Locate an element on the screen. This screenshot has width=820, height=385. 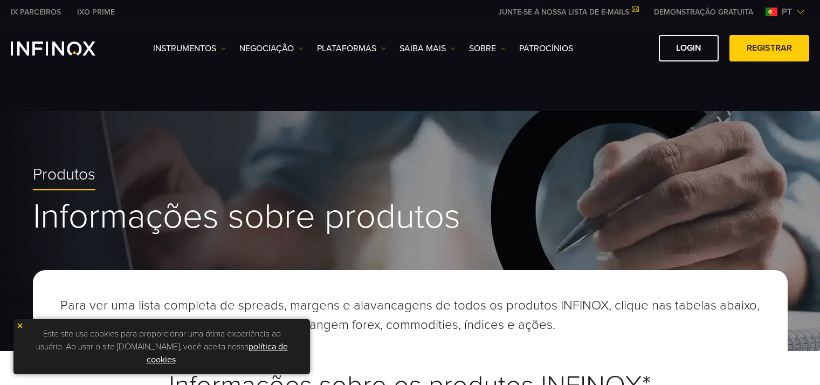
p: Para ver uma lista completa de spreads, margens e alavancagens de todos os produtos INFINOX, cliq... is located at coordinates (410, 315).